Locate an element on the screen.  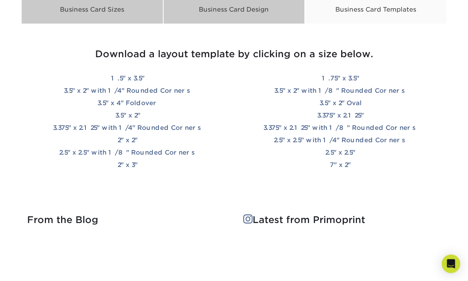
a: 3.5" x 2" with 1/8" Rounded Corners is located at coordinates (340, 91).